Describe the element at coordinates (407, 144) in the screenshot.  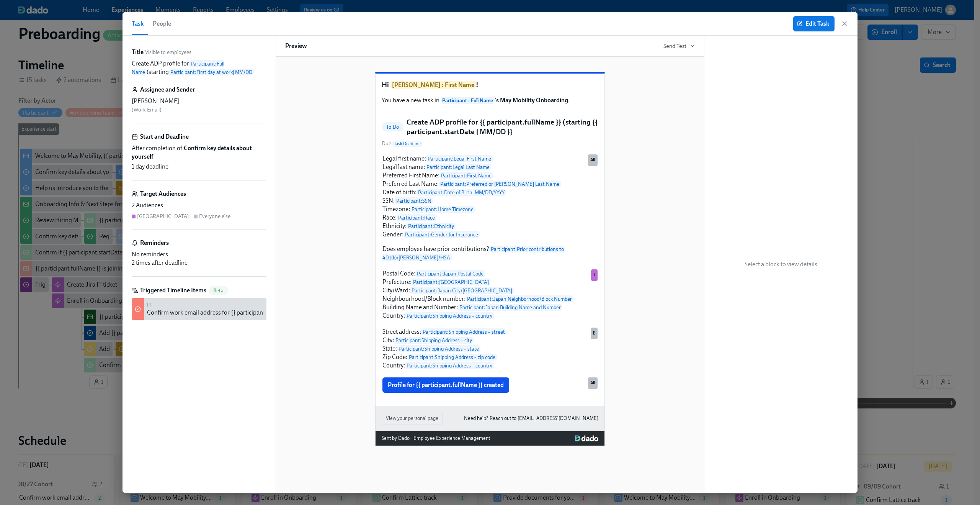
I see `span: Task Deadline` at that location.